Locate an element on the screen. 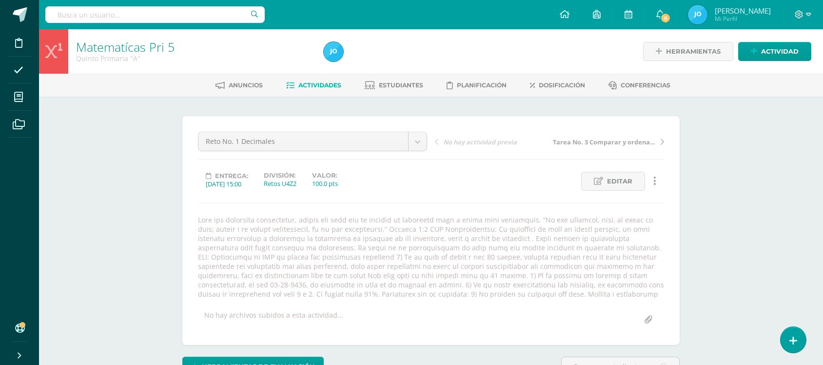  span: Anuncios is located at coordinates (246, 85).